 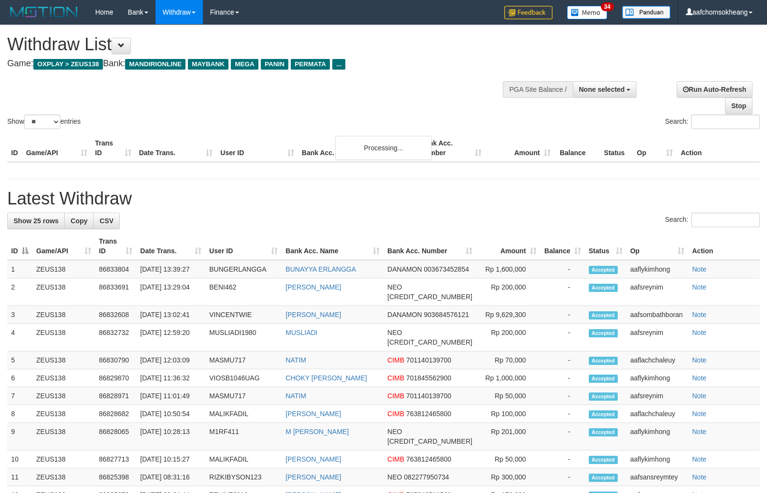 I want to click on td: 2, so click(x=20, y=292).